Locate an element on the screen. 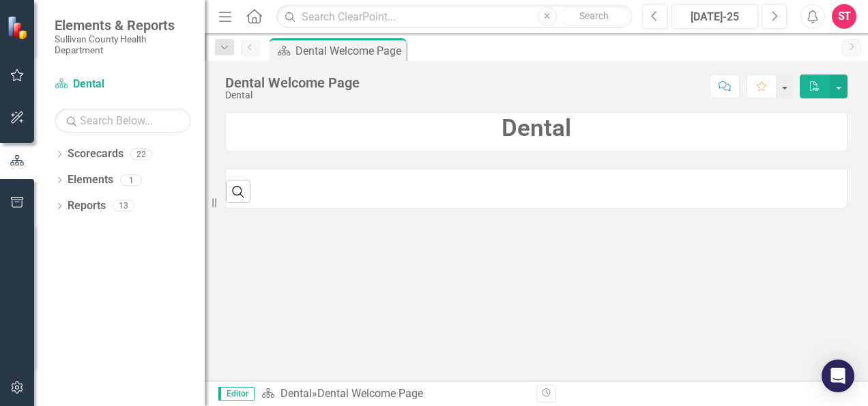 The height and width of the screenshot is (406, 868). div: 1 is located at coordinates (131, 180).